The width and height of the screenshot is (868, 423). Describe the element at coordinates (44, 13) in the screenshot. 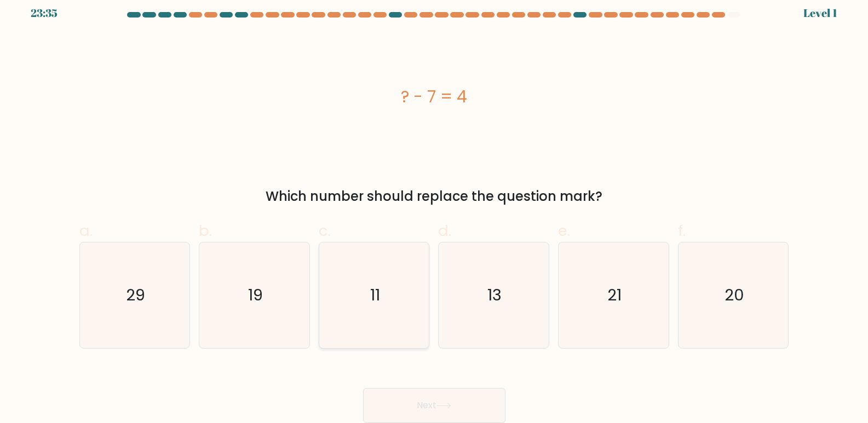

I see `div: 23:35` at that location.